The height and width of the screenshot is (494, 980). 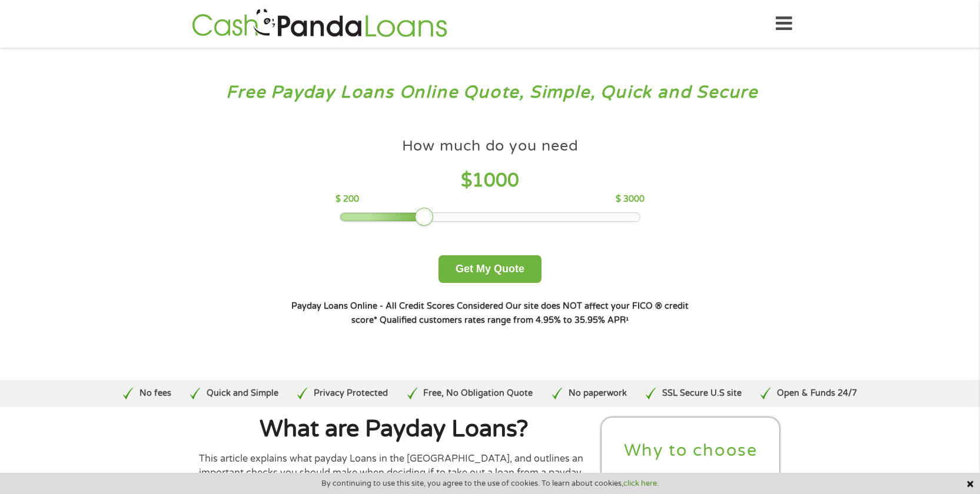 What do you see at coordinates (478, 393) in the screenshot?
I see `p: Free, No Obligation Quote` at bounding box center [478, 393].